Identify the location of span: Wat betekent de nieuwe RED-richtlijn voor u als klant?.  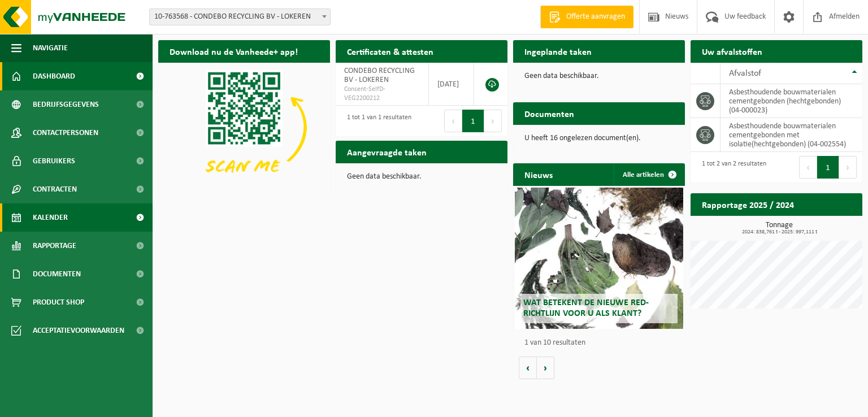
(586, 308).